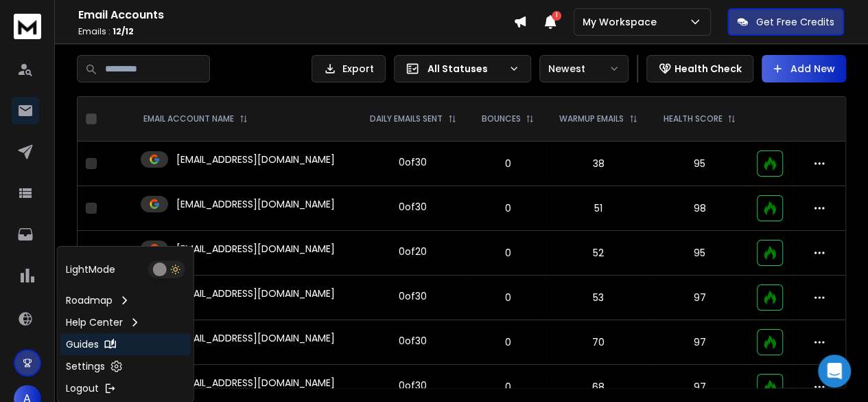 The height and width of the screenshot is (402, 868). Describe the element at coordinates (413, 251) in the screenshot. I see `div: 0 of 20` at that location.